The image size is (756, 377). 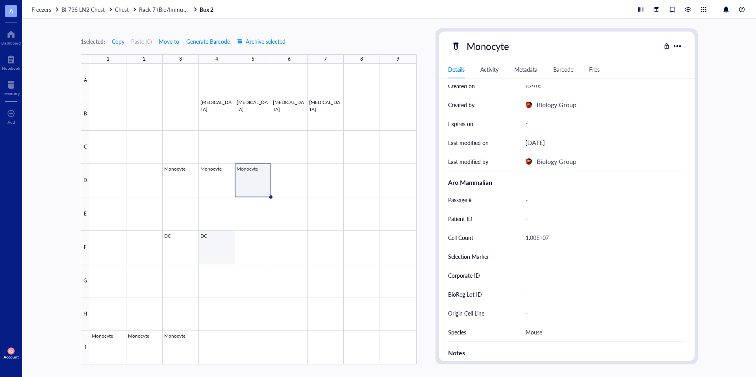 I want to click on div: Origin Cell Line, so click(x=466, y=313).